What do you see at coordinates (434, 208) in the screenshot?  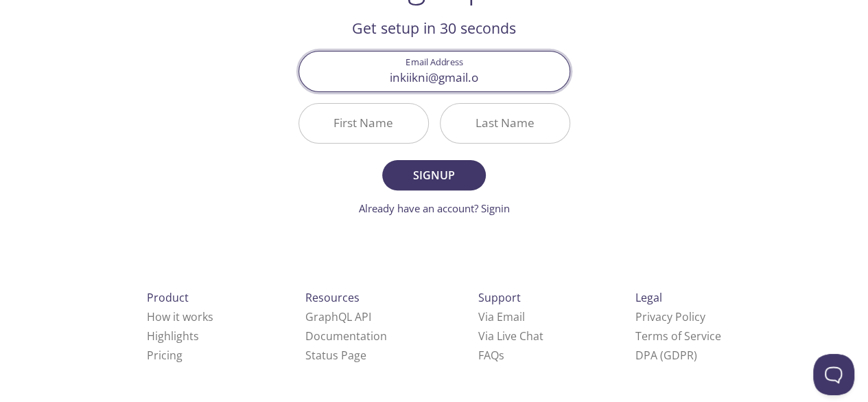 I see `a: Already have an account? Signin` at bounding box center [434, 208].